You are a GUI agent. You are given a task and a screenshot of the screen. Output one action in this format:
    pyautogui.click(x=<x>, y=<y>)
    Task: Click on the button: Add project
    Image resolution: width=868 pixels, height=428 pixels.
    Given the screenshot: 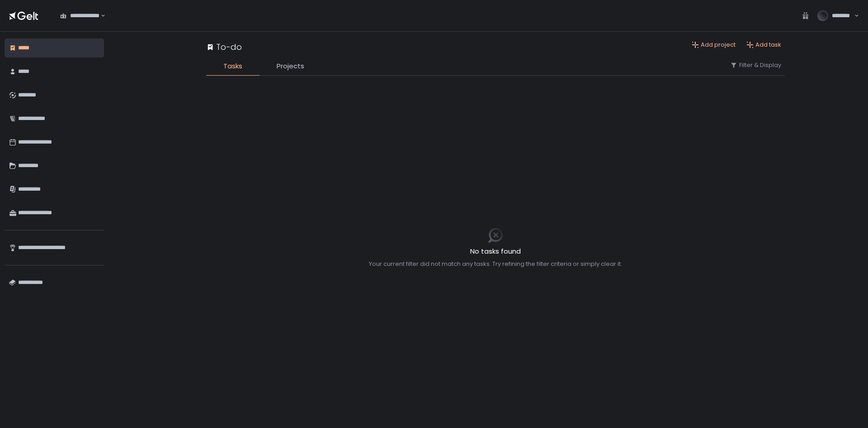 What is the action you would take?
    pyautogui.click(x=713, y=45)
    